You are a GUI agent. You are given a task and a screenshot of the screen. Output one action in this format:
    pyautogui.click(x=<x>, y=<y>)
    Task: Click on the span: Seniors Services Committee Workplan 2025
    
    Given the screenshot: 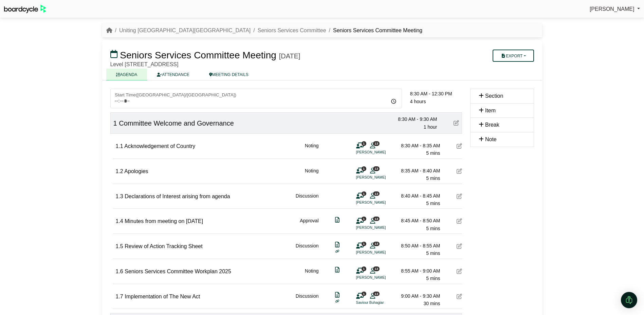 What is the action you would take?
    pyautogui.click(x=178, y=271)
    